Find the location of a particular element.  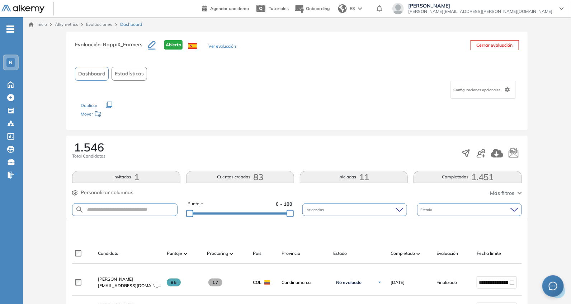

span: 85 is located at coordinates (174, 282).